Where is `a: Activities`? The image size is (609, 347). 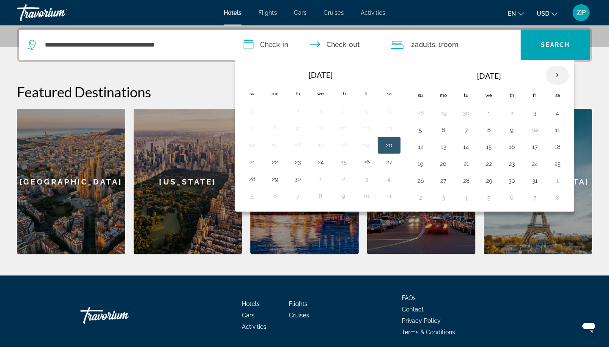 a: Activities is located at coordinates (254, 327).